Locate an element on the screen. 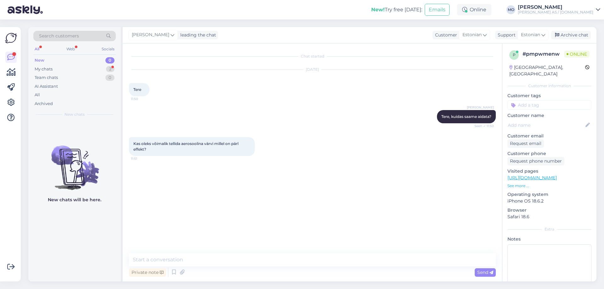  div: New is located at coordinates (39, 60).